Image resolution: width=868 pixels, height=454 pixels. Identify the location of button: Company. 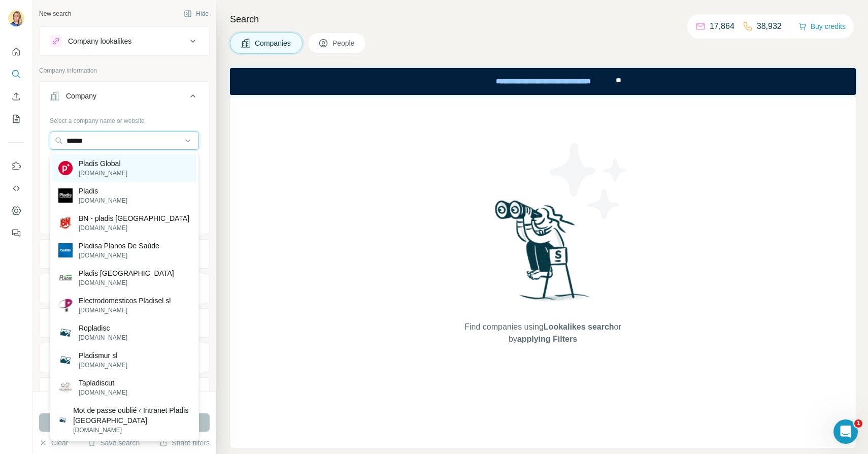
(124, 97).